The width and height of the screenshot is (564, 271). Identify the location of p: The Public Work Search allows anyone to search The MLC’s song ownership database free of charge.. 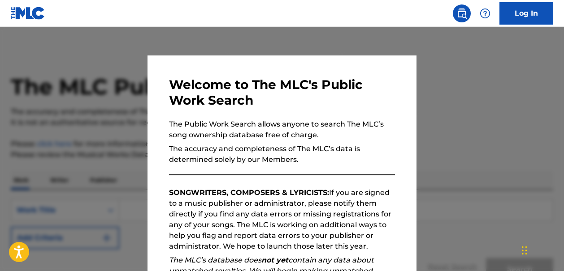
(282, 130).